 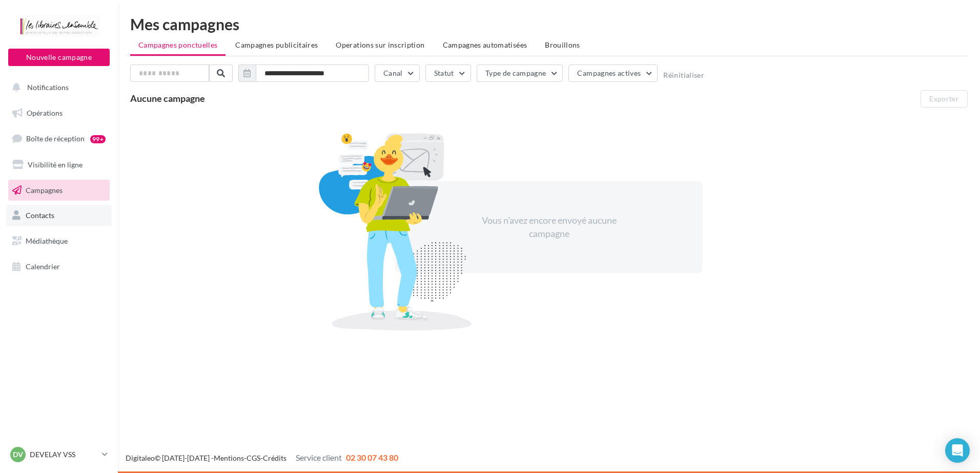 I want to click on button: Nouvelle campagne, so click(x=59, y=57).